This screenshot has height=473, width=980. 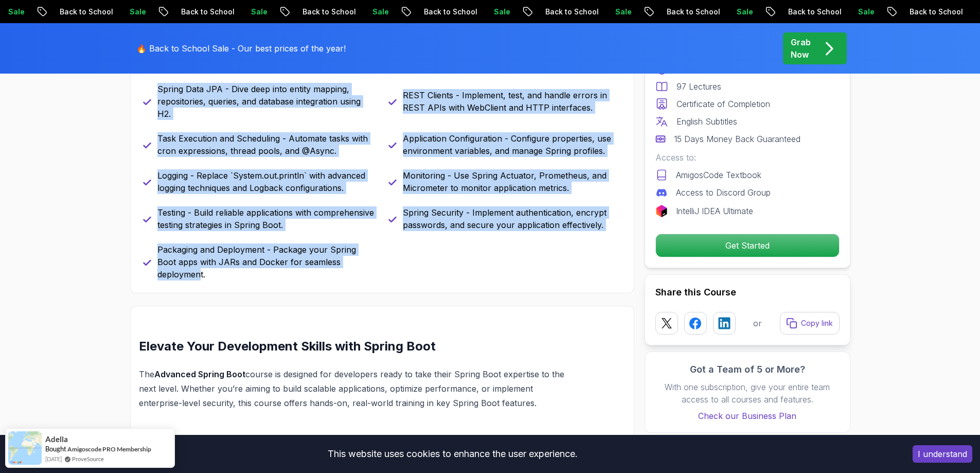 What do you see at coordinates (512, 219) in the screenshot?
I see `p: Spring Security - Implement authentication, encrypt passwords, and secure your application effect...` at bounding box center [512, 219].